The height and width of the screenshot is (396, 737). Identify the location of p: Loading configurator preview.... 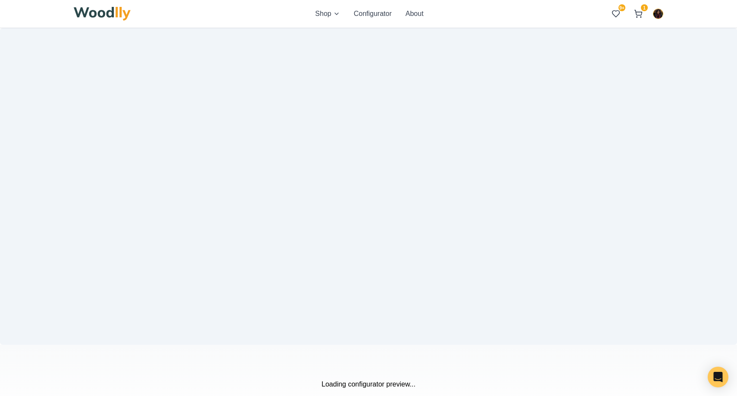
(369, 384).